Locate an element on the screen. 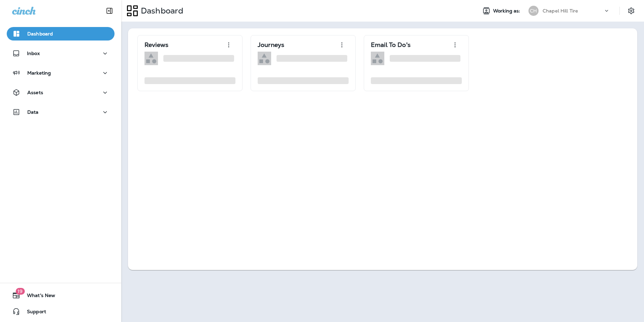  span: Working as: is located at coordinates (508, 11).